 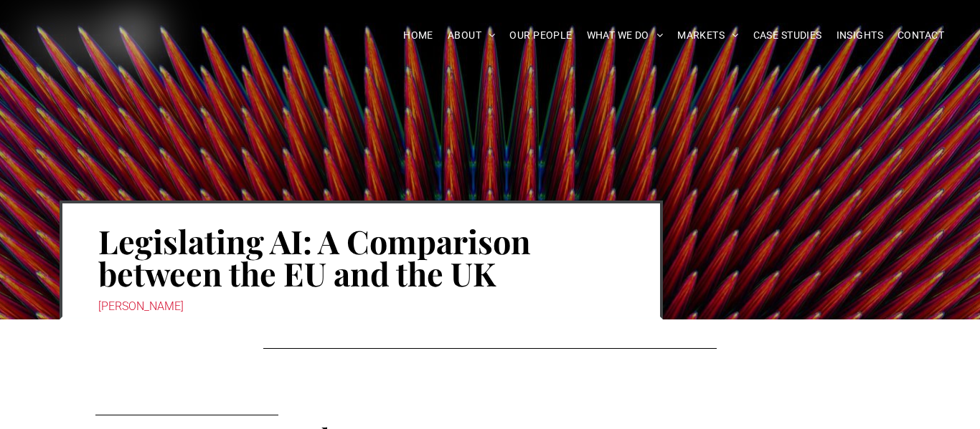 What do you see at coordinates (920, 35) in the screenshot?
I see `a: CONTACT` at bounding box center [920, 35].